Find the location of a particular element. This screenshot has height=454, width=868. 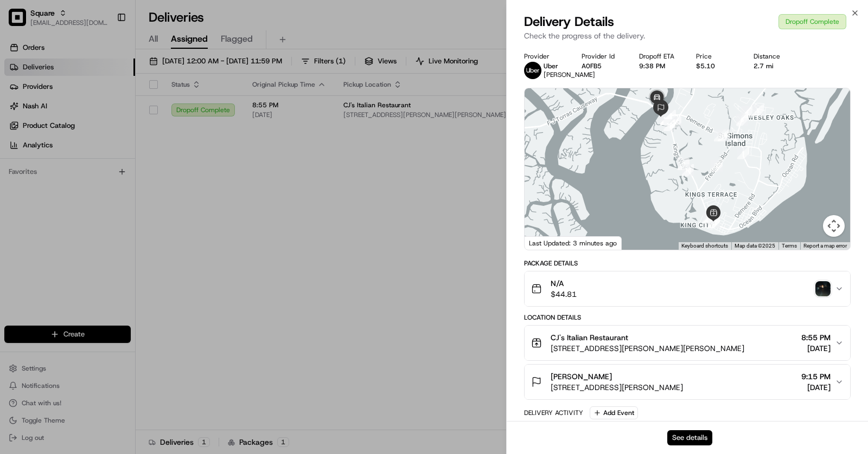

div: 3 is located at coordinates (724, 135).